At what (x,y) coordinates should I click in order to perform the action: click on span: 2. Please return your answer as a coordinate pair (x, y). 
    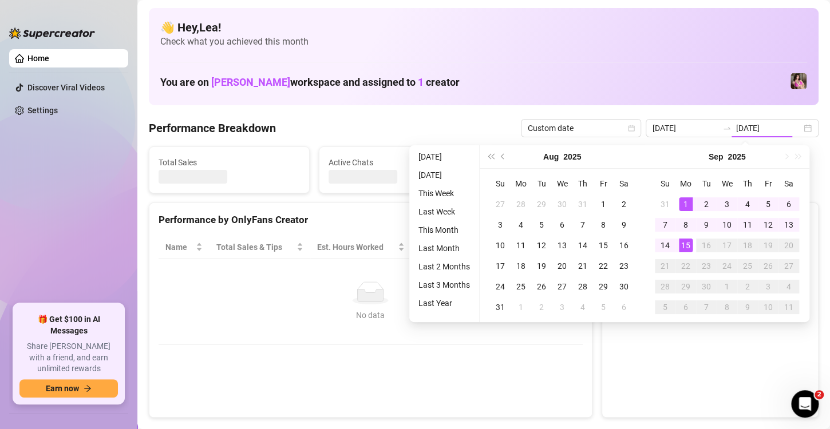
    Looking at the image, I should click on (819, 395).